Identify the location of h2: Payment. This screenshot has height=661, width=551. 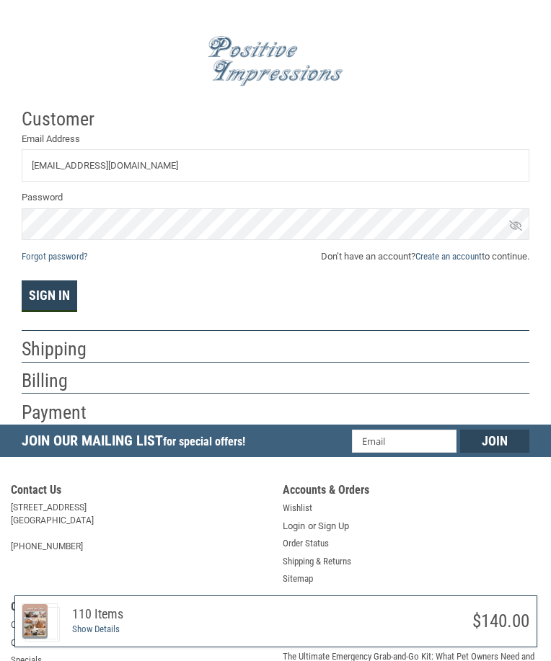
(63, 412).